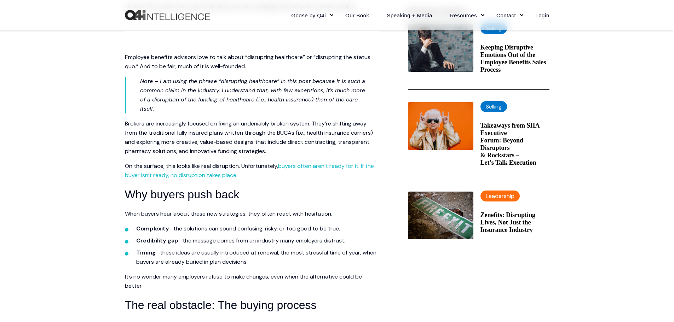  What do you see at coordinates (258, 241) in the screenshot?
I see `li: - the message comes from an industry many employers distrust.` at bounding box center [258, 241].